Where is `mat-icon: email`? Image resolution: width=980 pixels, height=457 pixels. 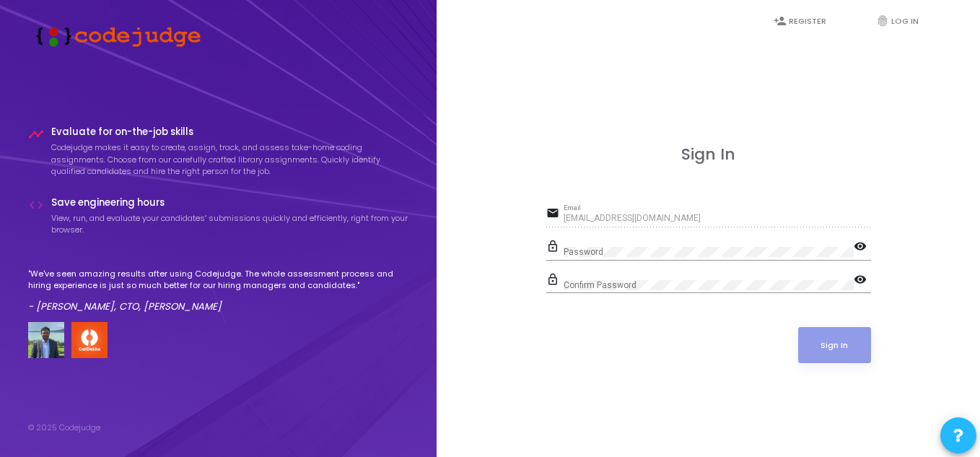 mat-icon: email is located at coordinates (554, 214).